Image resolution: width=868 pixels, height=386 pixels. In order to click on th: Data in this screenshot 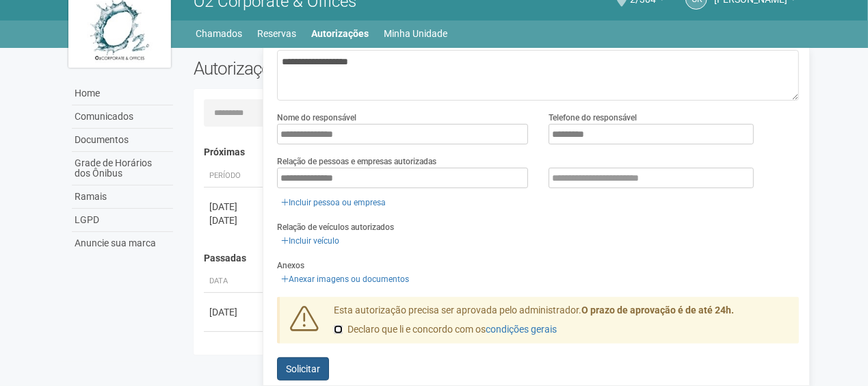, I will do `click(235, 281)`.